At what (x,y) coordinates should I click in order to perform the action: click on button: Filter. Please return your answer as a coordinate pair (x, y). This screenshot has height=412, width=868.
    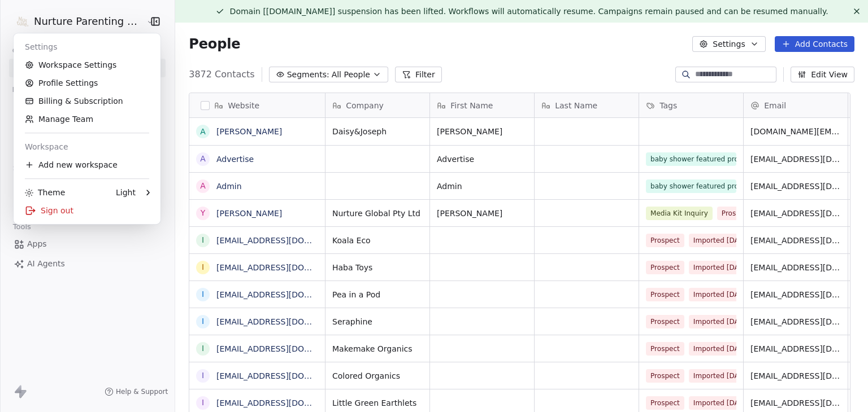
    Looking at the image, I should click on (418, 74).